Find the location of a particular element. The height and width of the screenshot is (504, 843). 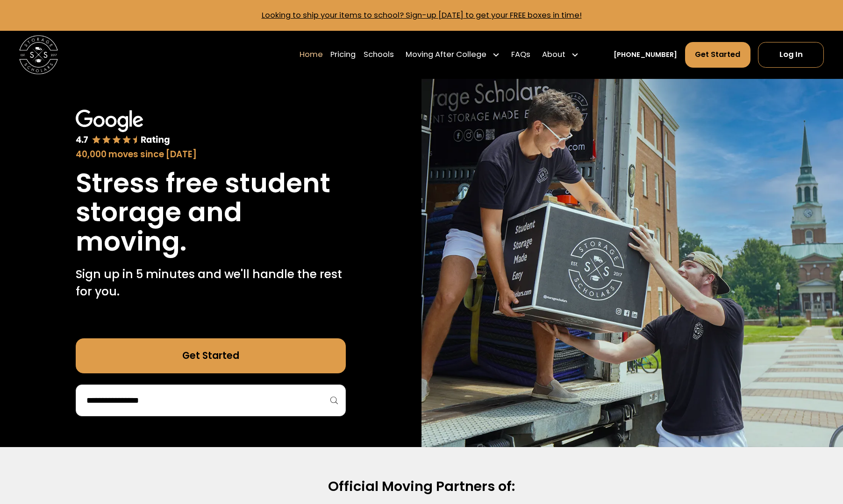

img: Storage Scholars makes moving and storage easy. is located at coordinates (632, 263).